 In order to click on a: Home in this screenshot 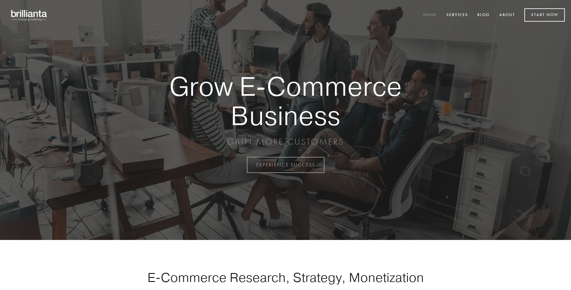, I will do `click(430, 15)`.